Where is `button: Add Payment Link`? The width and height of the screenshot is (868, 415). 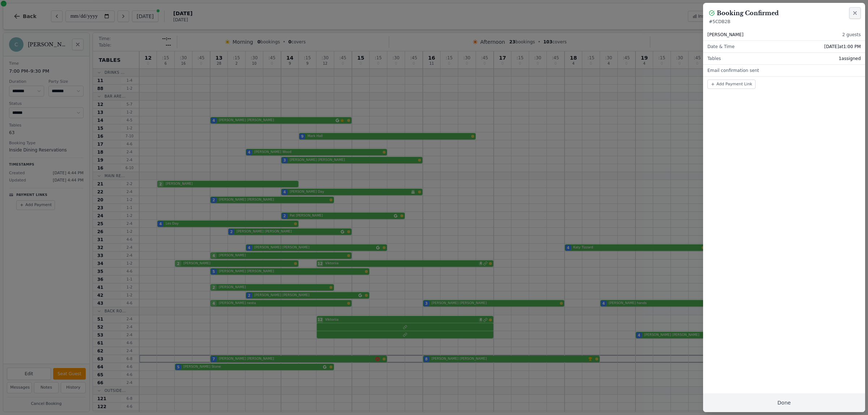
button: Add Payment Link is located at coordinates (732, 84).